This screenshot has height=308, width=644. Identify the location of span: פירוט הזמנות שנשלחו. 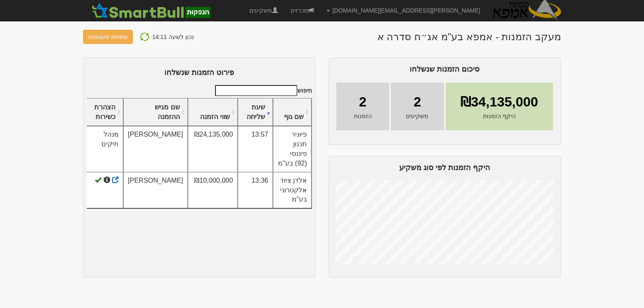
(199, 72).